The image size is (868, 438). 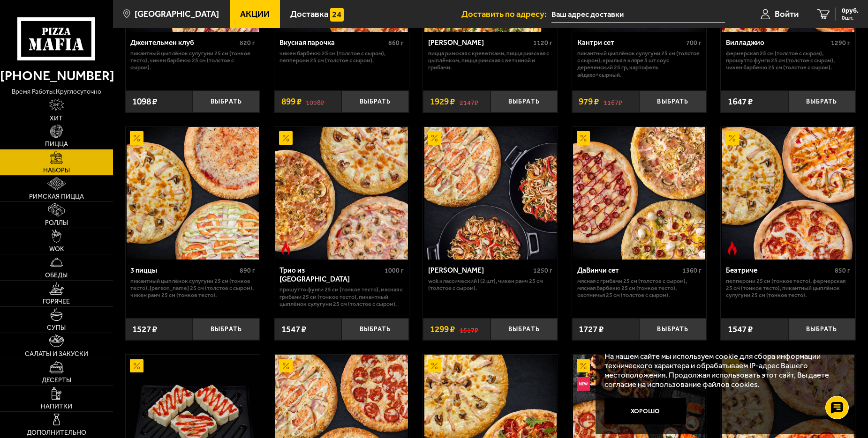 I want to click on span: 0 руб., so click(x=850, y=11).